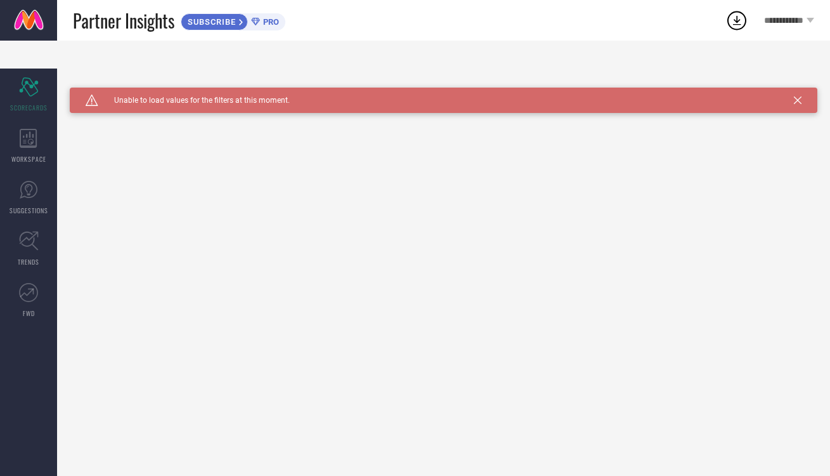 This screenshot has height=476, width=830. What do you see at coordinates (737, 20) in the screenshot?
I see `div: Open download list` at bounding box center [737, 20].